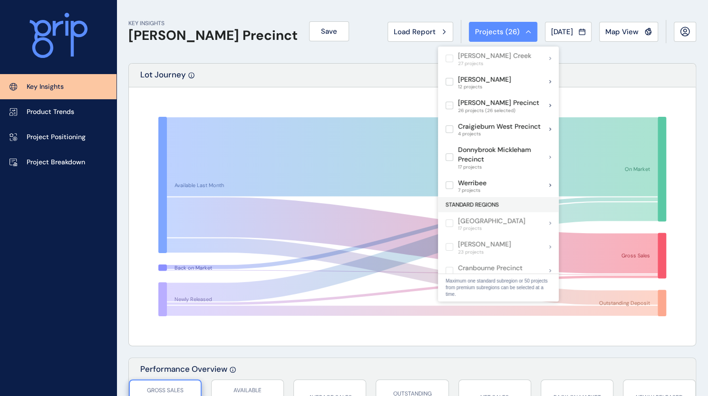 This screenshot has height=396, width=708. Describe the element at coordinates (213, 23) in the screenshot. I see `p: KEY INSIGHTS` at that location.